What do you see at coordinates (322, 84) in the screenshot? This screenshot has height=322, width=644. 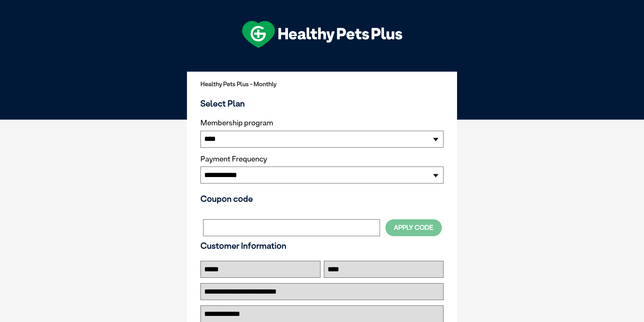 I see `h2: Healthy Pets Plus - Monthly` at bounding box center [322, 84].